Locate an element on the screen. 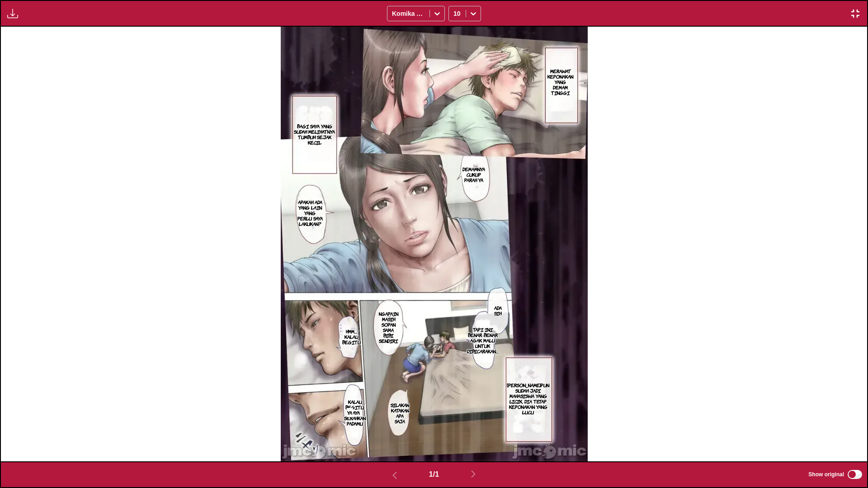 This screenshot has height=488, width=868. p: Hmm… kalau begitu is located at coordinates (351, 337).